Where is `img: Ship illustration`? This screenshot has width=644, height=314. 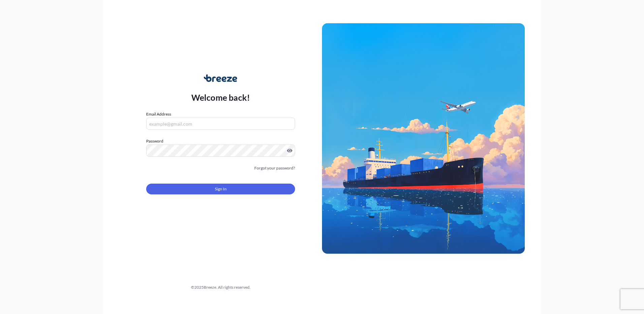 img: Ship illustration is located at coordinates (423, 138).